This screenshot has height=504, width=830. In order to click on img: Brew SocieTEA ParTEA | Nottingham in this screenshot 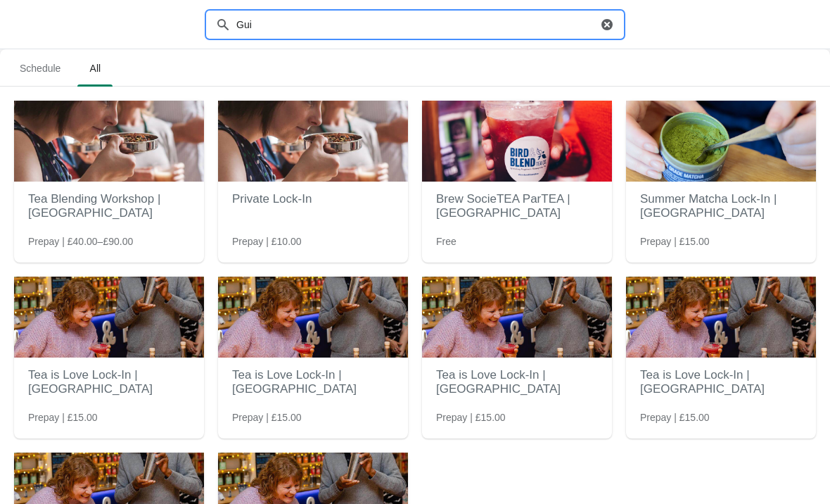, I will do `click(517, 141)`.